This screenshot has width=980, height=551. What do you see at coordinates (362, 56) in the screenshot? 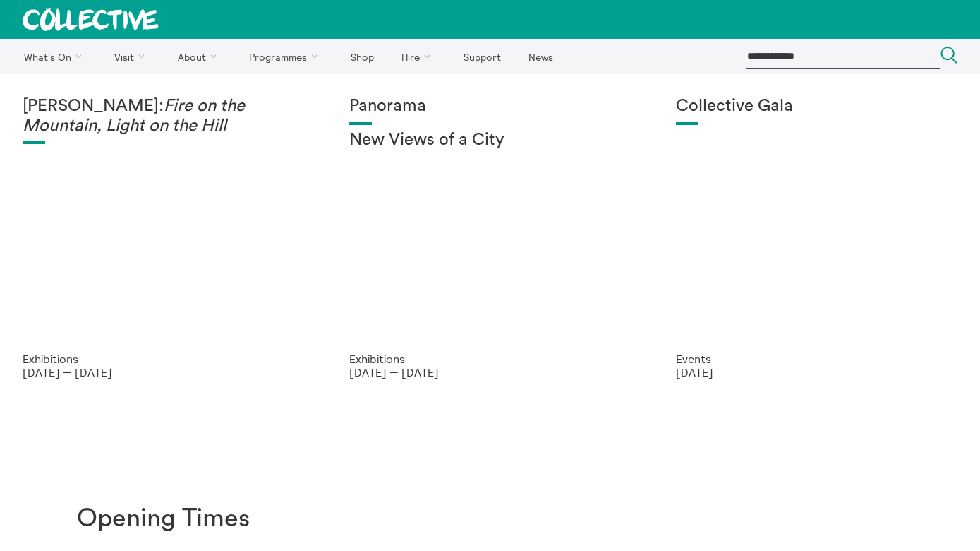
I see `a: Shop` at bounding box center [362, 56].